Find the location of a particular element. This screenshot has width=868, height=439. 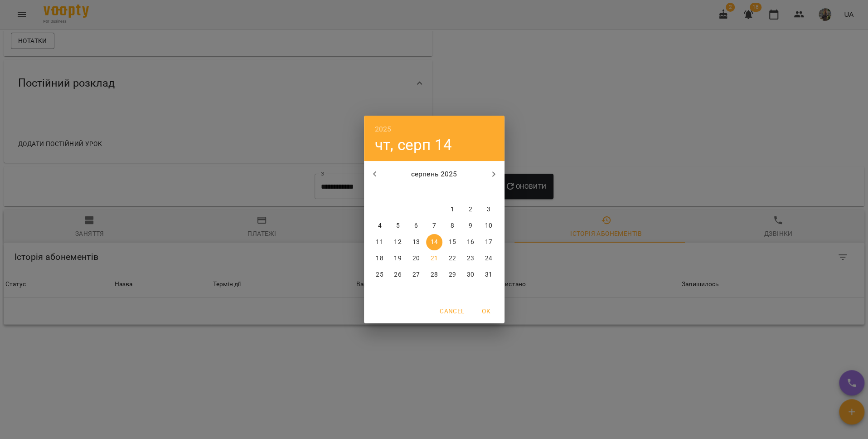

p: 21 is located at coordinates (434, 258).